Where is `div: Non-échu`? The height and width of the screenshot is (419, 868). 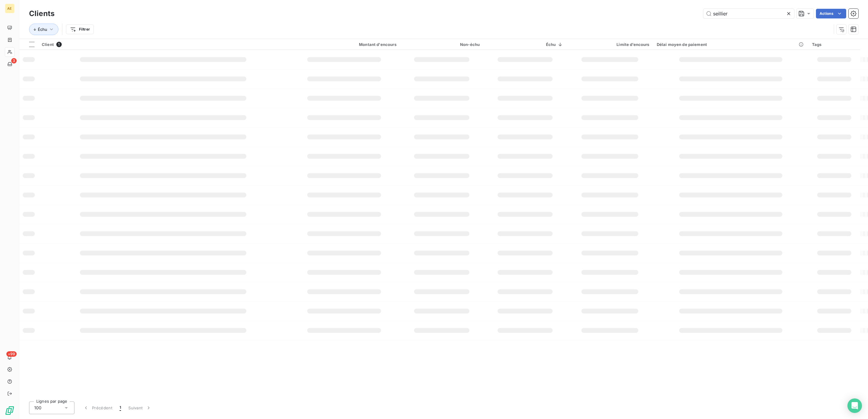
div: Non-échu is located at coordinates (441, 44).